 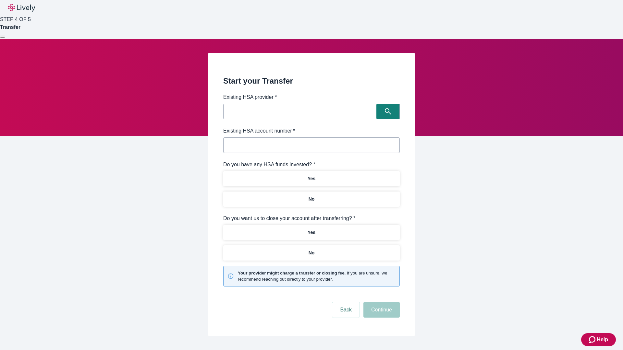 I want to click on input: Search input, so click(x=301, y=112).